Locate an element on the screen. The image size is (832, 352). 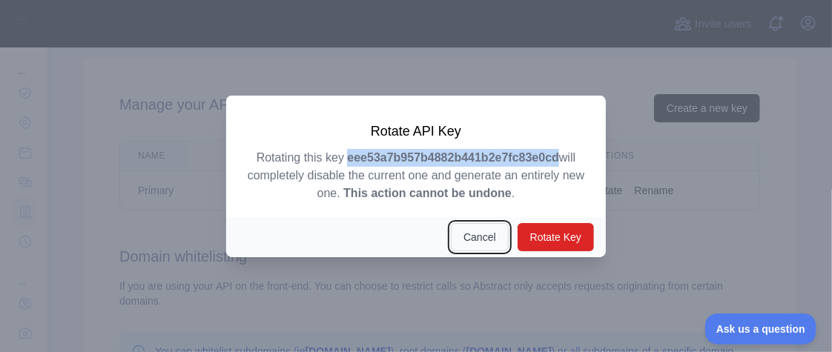
strong: This action cannot be undone is located at coordinates (427, 193).